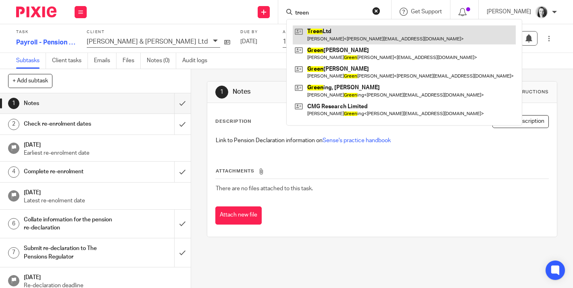 Image resolution: width=573 pixels, height=288 pixels. Describe the element at coordinates (30, 81) in the screenshot. I see `button: + Add subtask` at that location.